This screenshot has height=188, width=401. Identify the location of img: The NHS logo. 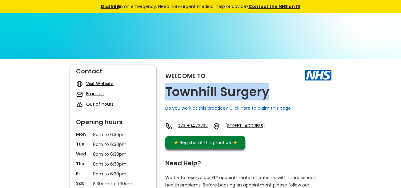
(318, 75).